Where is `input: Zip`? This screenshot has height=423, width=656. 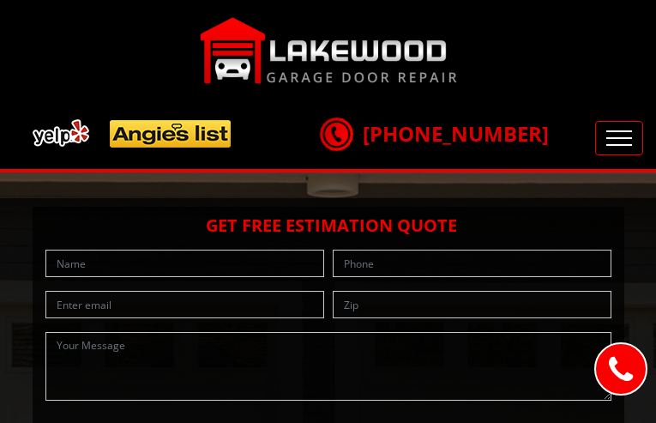 input: Zip is located at coordinates (471, 304).